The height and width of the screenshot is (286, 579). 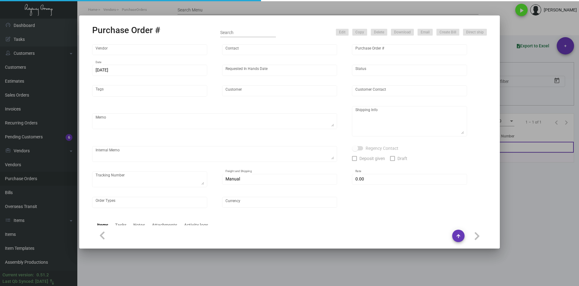 I want to click on span: Create Bill, so click(x=448, y=32).